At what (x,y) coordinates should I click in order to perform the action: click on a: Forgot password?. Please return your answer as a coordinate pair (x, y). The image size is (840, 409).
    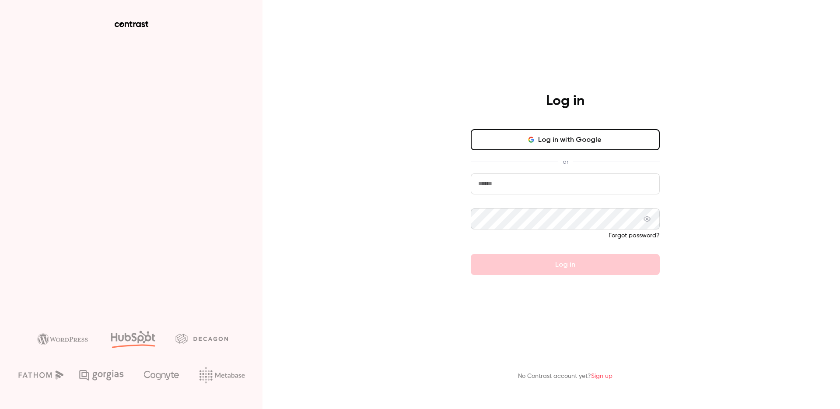
    Looking at the image, I should click on (634, 235).